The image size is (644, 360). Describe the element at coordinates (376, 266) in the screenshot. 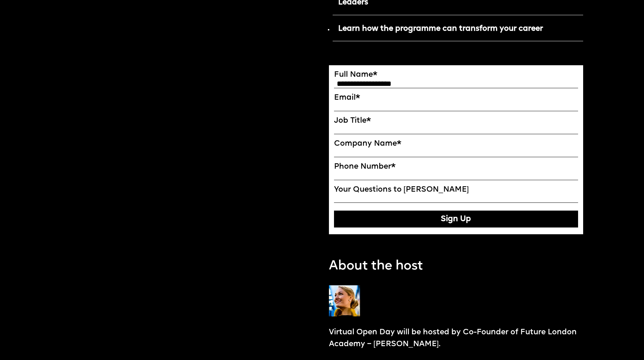

I see `p: About the host` at that location.